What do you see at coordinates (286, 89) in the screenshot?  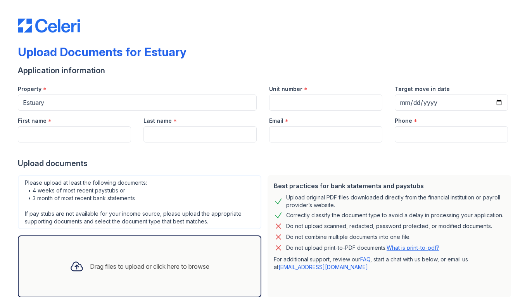 I see `label: Unit number` at bounding box center [286, 89].